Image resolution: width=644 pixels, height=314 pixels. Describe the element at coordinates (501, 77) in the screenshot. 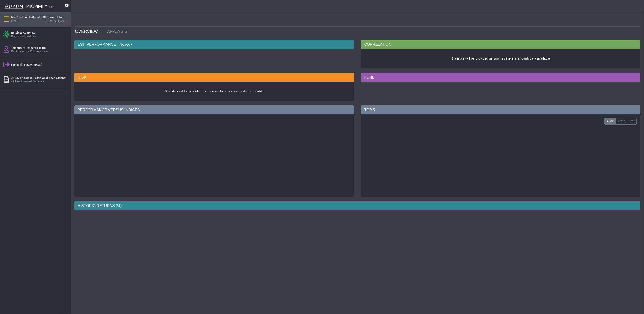

I see `div: FUND` at that location.